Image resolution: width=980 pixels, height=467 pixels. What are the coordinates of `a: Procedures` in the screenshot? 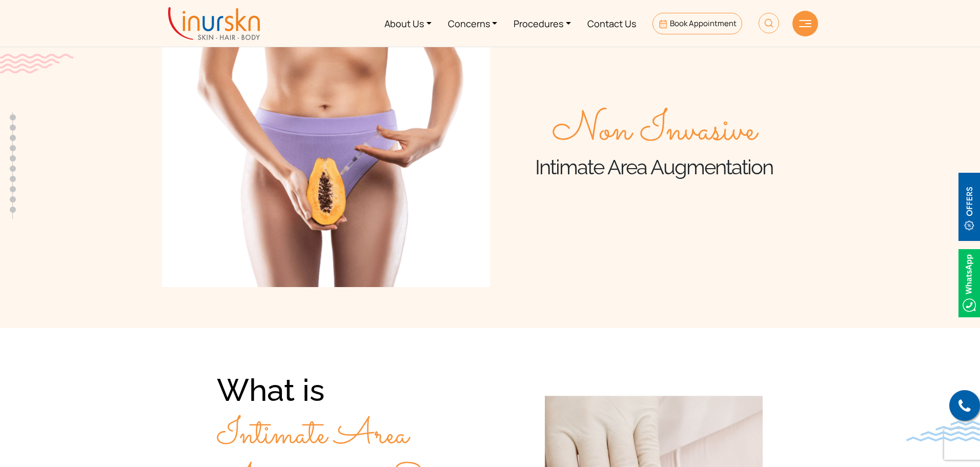 It's located at (543, 23).